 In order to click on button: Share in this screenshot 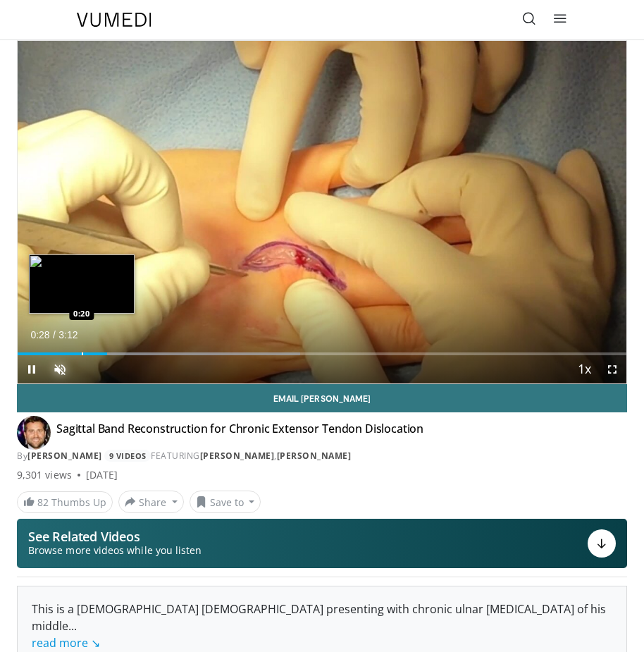, I will do `click(151, 502)`.